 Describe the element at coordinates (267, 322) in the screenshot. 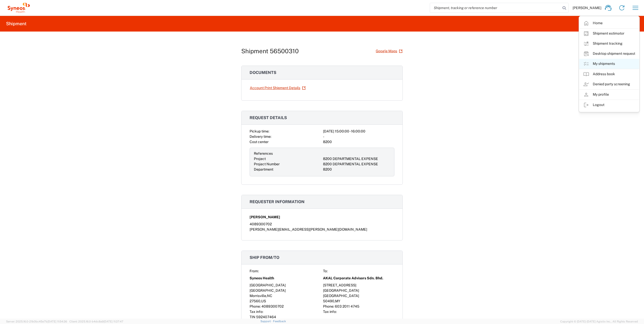

I see `a: Support` at that location.